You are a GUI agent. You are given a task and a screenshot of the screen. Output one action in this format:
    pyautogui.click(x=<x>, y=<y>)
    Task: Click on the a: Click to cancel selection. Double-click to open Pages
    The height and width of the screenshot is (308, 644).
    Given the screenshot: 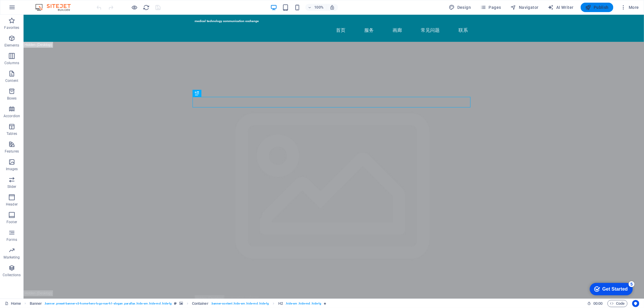 What is the action you would take?
    pyautogui.click(x=13, y=304)
    